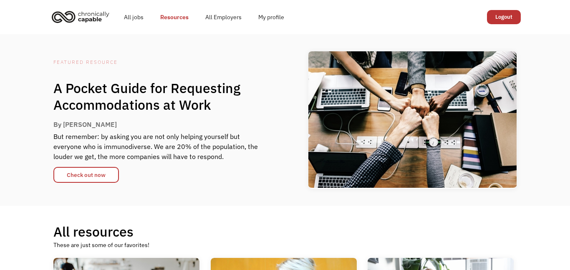 Image resolution: width=570 pixels, height=270 pixels. I want to click on a: Check out now, so click(86, 175).